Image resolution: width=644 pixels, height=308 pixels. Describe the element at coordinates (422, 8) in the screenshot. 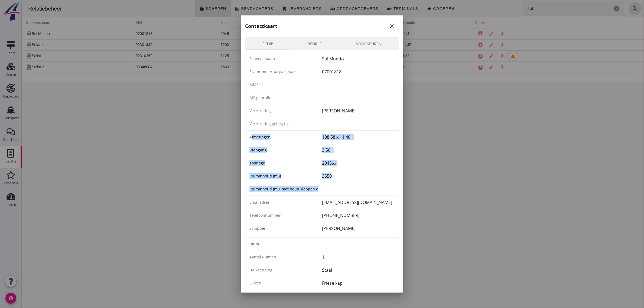

I see `span: Groepen` at that location.